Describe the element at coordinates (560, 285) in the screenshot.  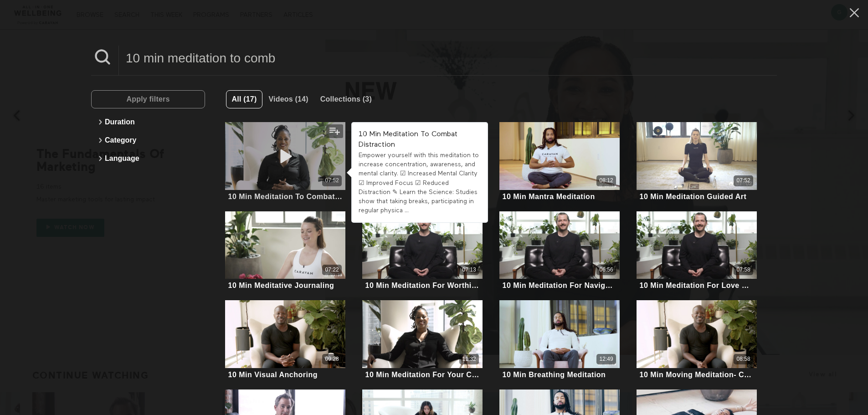
I see `div: 10 Min Meditation For Navigating Doubt` at that location.